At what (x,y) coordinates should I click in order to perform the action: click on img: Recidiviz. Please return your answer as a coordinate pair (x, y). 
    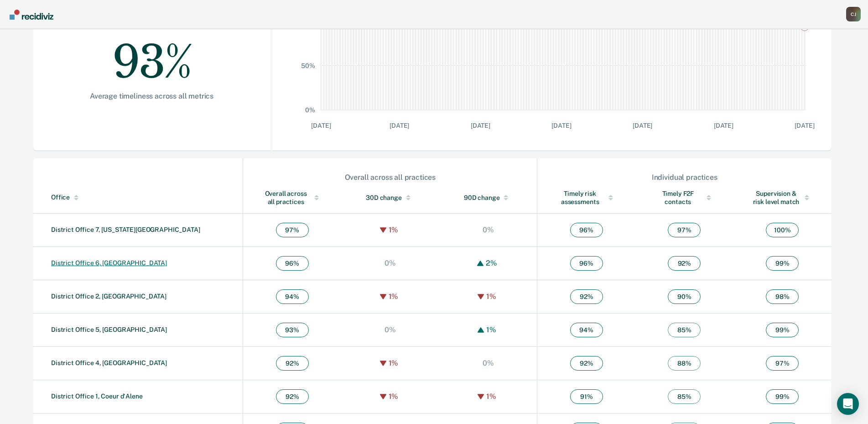
    Looking at the image, I should click on (31, 15).